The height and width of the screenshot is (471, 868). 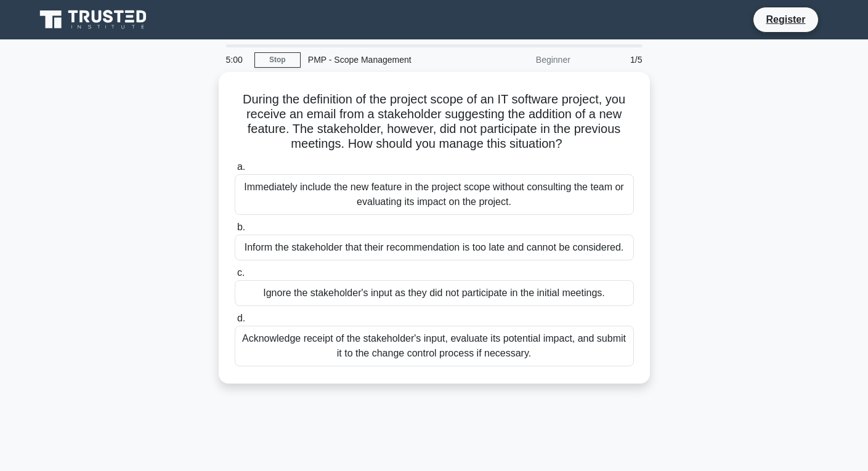 What do you see at coordinates (434, 122) in the screenshot?
I see `h5: During the definition of the project scope of an IT software project, you receive an email from a...` at bounding box center [434, 122].